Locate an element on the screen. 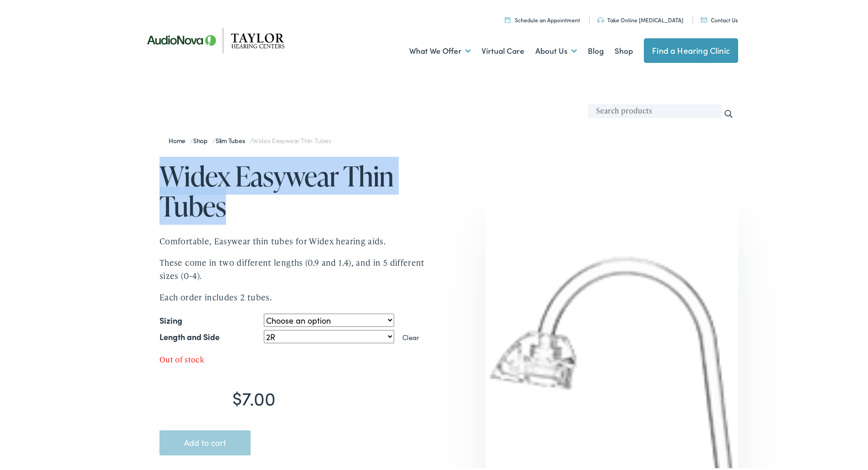 This screenshot has width=868, height=470. input: Search is located at coordinates (728, 112).